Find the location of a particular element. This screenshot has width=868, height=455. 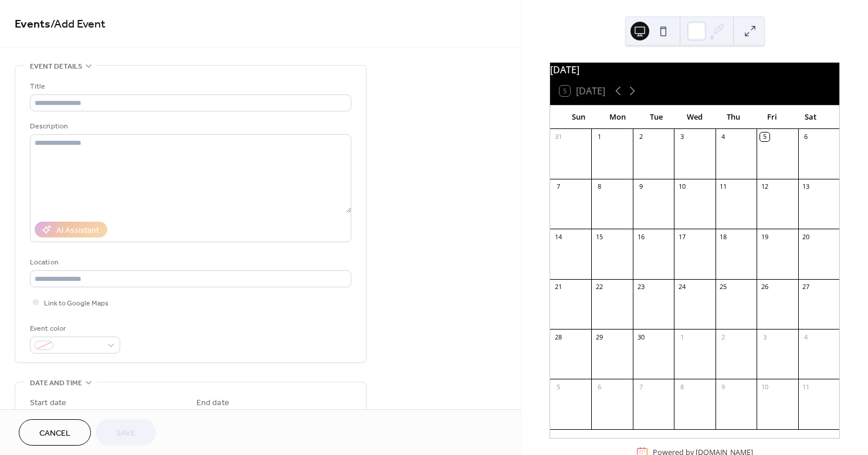

a: Events is located at coordinates (32, 24).